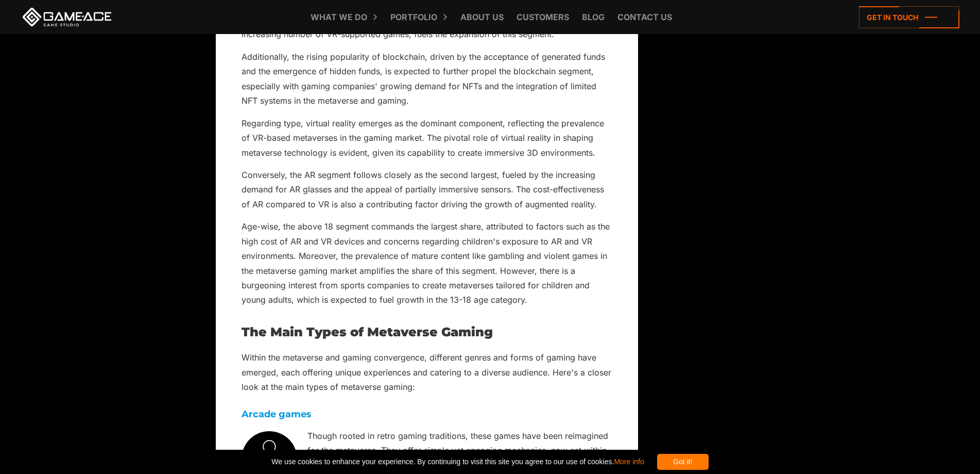  What do you see at coordinates (909, 17) in the screenshot?
I see `a: Get in touch` at bounding box center [909, 17].